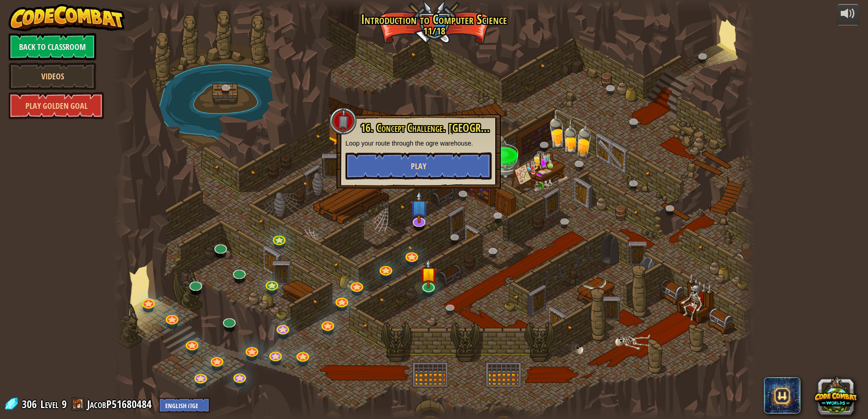 The image size is (868, 419). Describe the element at coordinates (121, 404) in the screenshot. I see `a: JacobP51680484` at that location.